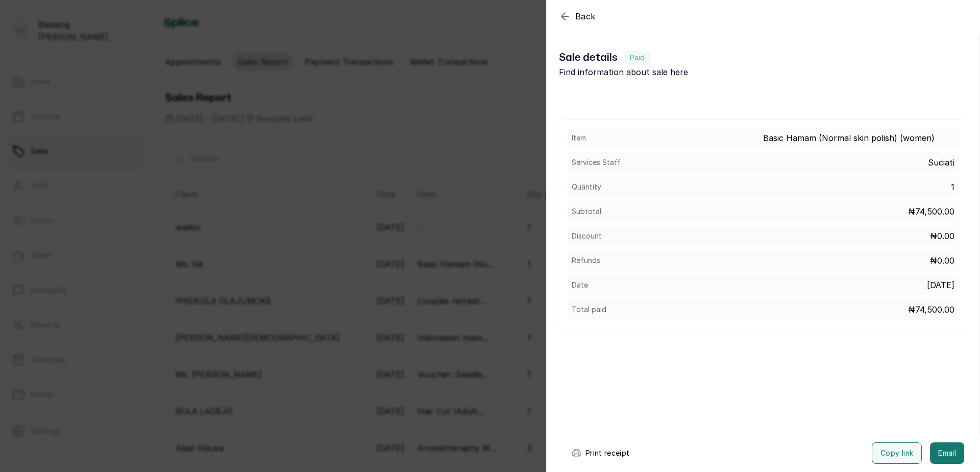 The image size is (980, 472). What do you see at coordinates (586, 16) in the screenshot?
I see `span: Back` at bounding box center [586, 16].